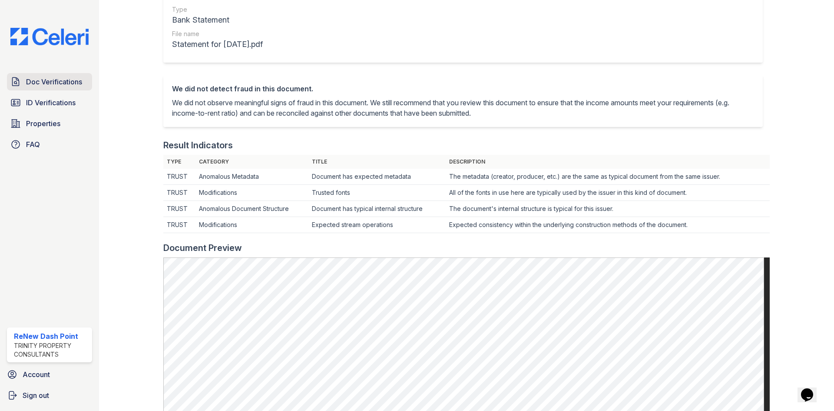 Image resolution: width=834 pixels, height=411 pixels. I want to click on td: Anomalous Document Structure, so click(252, 209).